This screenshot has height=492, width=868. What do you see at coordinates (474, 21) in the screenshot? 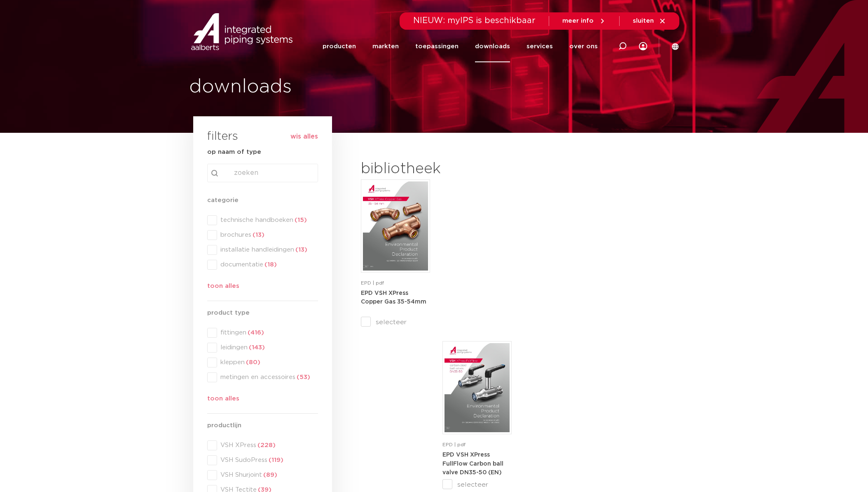
I see `span: NIEUW: myIPS is beschikbaar` at bounding box center [474, 21].